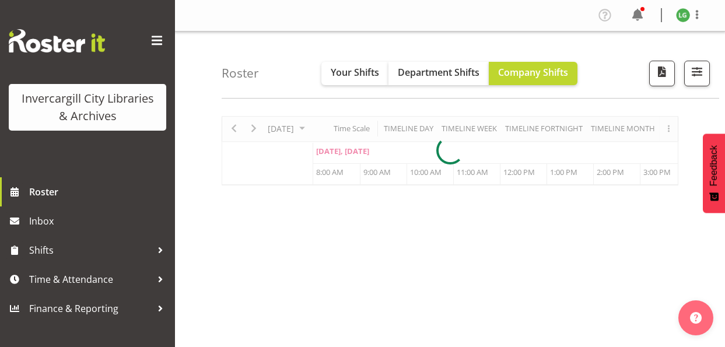 The height and width of the screenshot is (347, 725). What do you see at coordinates (533, 72) in the screenshot?
I see `span: Company Shifts` at bounding box center [533, 72].